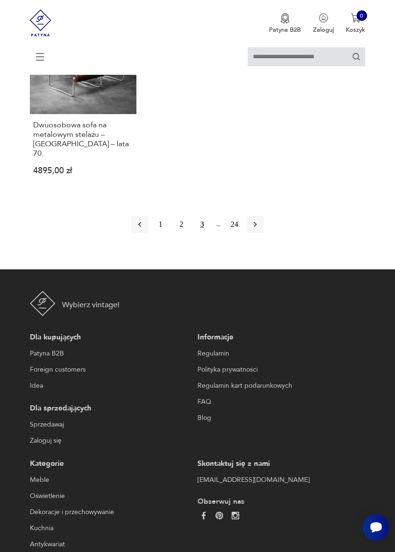 This screenshot has height=552, width=395. What do you see at coordinates (280, 402) in the screenshot?
I see `a: FAQ` at bounding box center [280, 402].